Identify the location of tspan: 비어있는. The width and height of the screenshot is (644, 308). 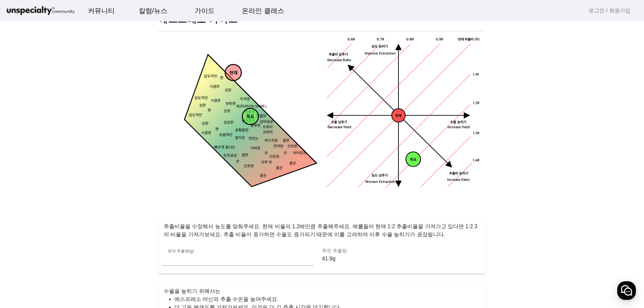
(299, 153).